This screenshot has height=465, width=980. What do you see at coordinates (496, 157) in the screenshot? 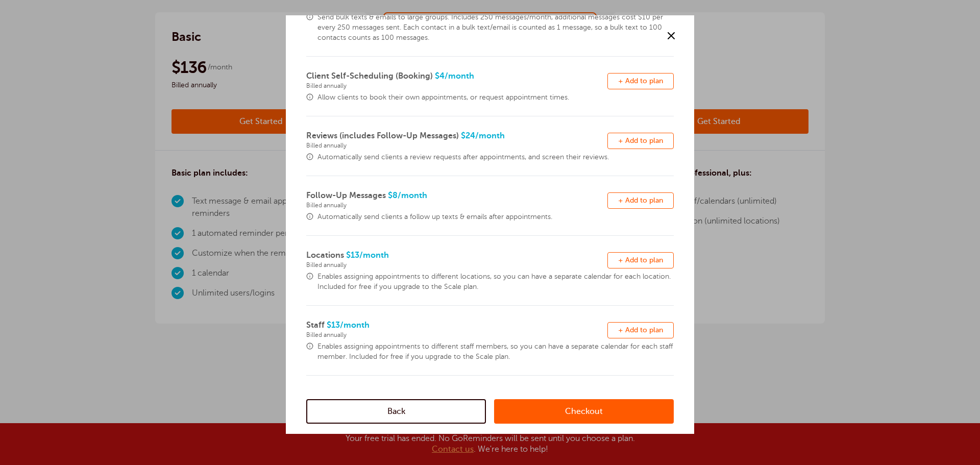
I see `span: Automatically send clients a review requests after appointments, and screen their reviews.` at bounding box center [496, 157].